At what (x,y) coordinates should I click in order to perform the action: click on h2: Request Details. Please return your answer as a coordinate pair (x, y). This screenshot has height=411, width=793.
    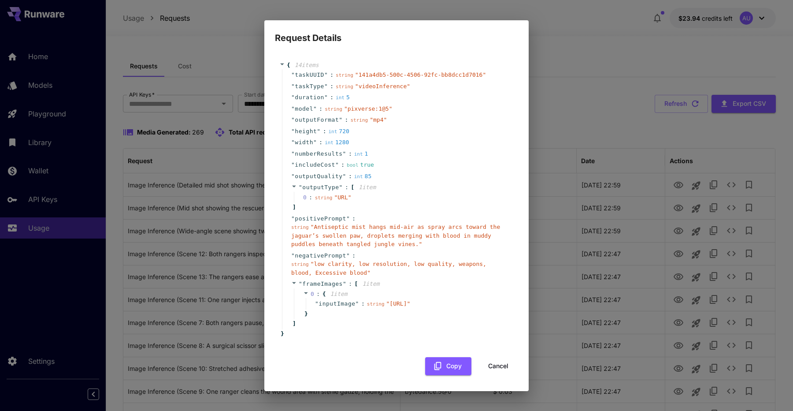
    Looking at the image, I should click on (396, 33).